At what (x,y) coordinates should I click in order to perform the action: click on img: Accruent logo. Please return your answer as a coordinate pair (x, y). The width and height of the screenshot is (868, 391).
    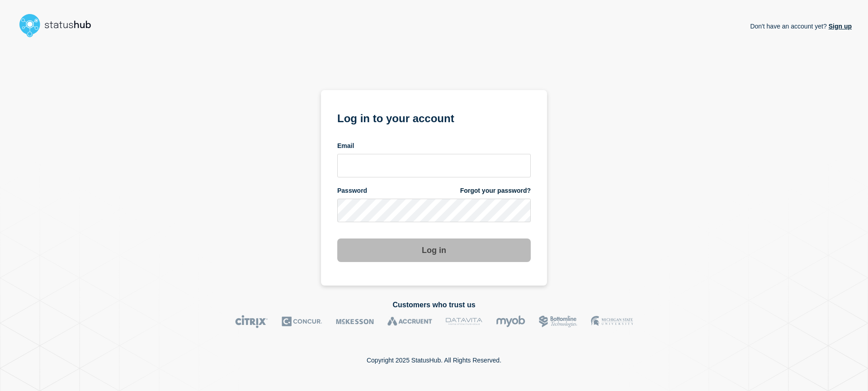
    Looking at the image, I should click on (409, 321).